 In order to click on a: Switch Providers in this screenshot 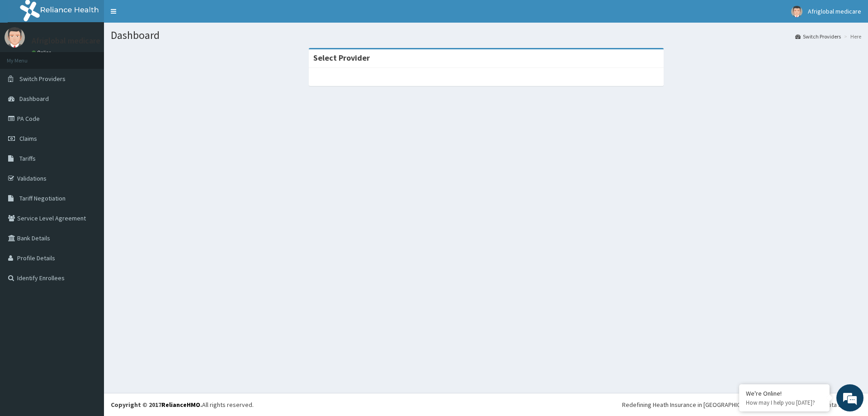, I will do `click(817, 36)`.